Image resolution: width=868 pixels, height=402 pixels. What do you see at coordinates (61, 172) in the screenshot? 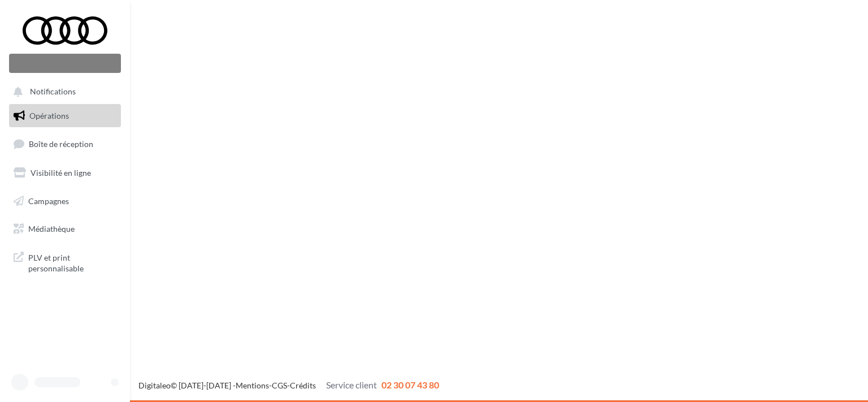
I see `span: Visibilité en ligne` at bounding box center [61, 172].